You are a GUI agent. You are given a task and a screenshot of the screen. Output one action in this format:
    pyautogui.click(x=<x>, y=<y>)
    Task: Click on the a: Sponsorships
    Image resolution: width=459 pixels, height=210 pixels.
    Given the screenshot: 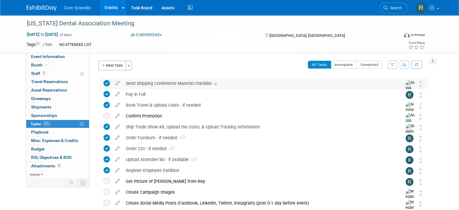 What is the action you would take?
    pyautogui.click(x=58, y=115)
    